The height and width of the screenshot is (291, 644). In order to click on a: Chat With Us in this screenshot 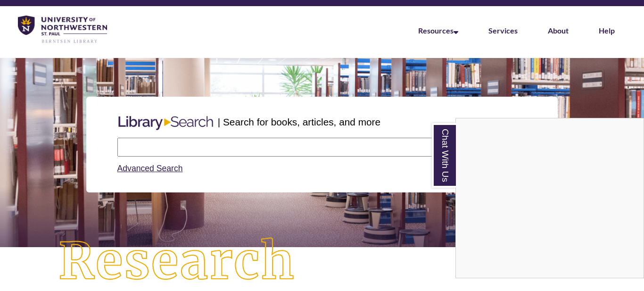, I will do `click(444, 155)`.